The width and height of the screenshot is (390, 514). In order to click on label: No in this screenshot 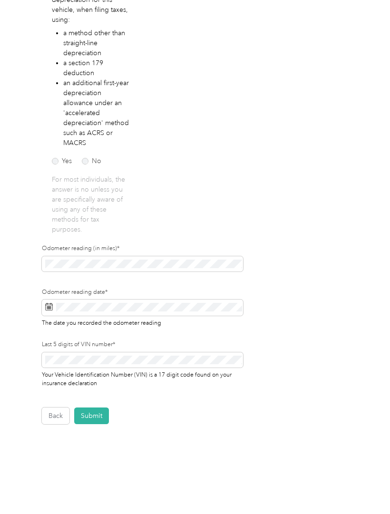, I will do `click(91, 161)`.